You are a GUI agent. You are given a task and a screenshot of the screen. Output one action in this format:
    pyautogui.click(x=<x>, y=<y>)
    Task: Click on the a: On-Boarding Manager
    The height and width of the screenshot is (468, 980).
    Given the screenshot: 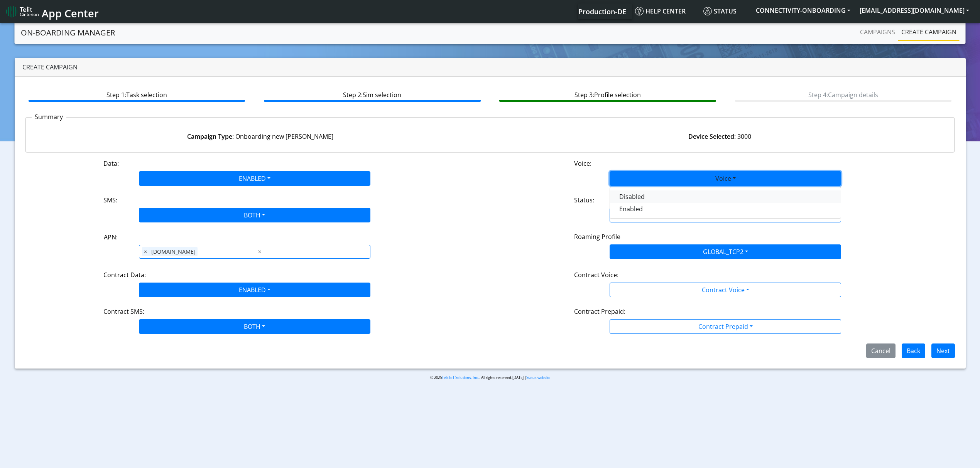 What is the action you would take?
    pyautogui.click(x=68, y=33)
    